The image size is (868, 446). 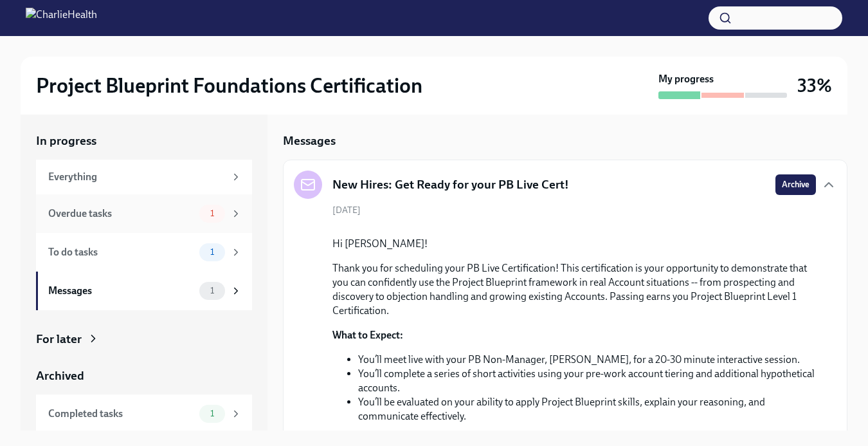 I want to click on strong: My progress, so click(x=686, y=79).